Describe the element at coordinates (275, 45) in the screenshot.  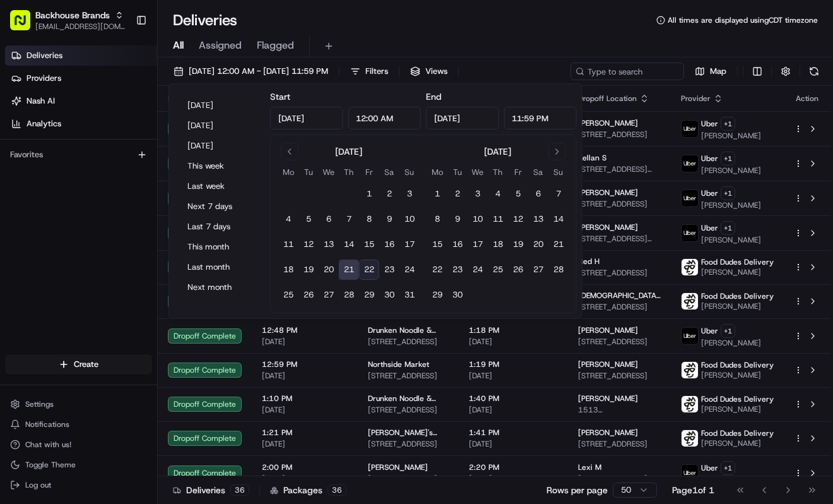
I see `span: Flagged` at that location.